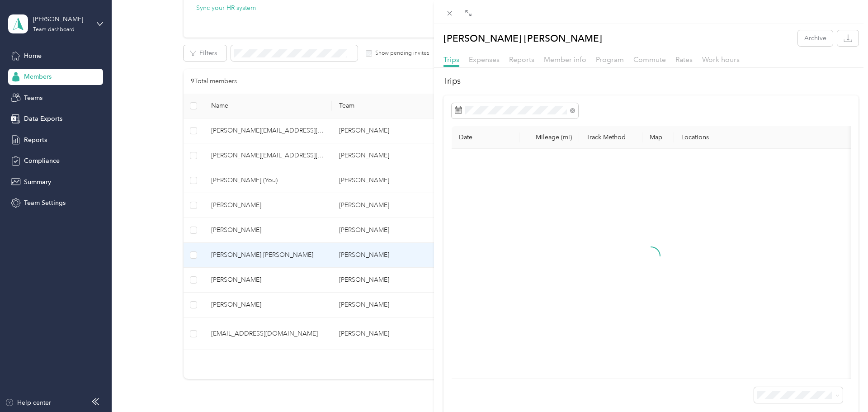  Describe the element at coordinates (486, 137) in the screenshot. I see `th: Date` at that location.